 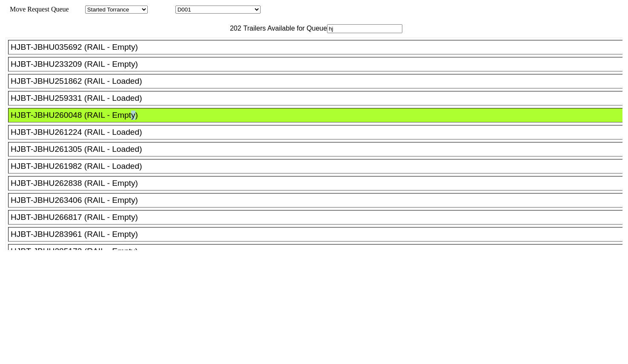 What do you see at coordinates (233, 28) in the screenshot?
I see `span: 202` at bounding box center [233, 28].